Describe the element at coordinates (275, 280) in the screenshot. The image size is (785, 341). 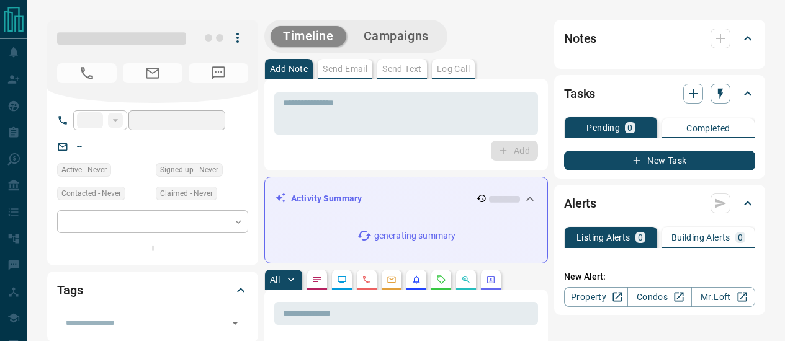
I see `p: All` at that location.